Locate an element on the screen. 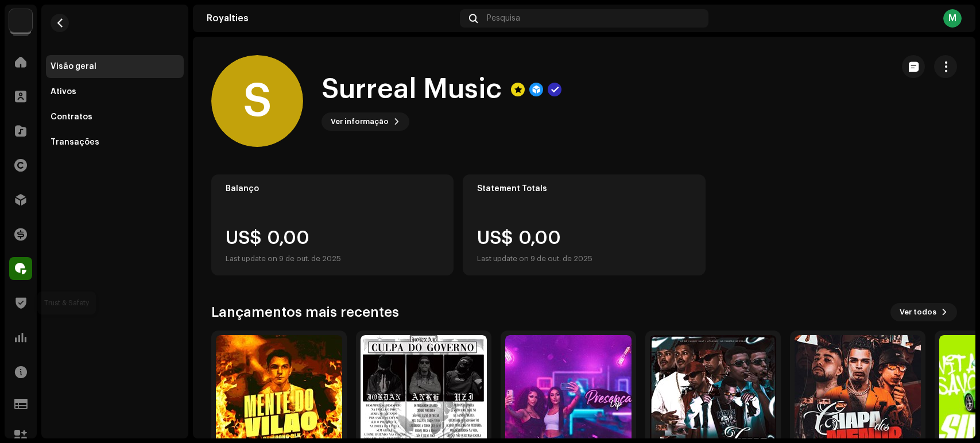 The image size is (980, 443). re-m-nav-item: Ativos is located at coordinates (115, 92).